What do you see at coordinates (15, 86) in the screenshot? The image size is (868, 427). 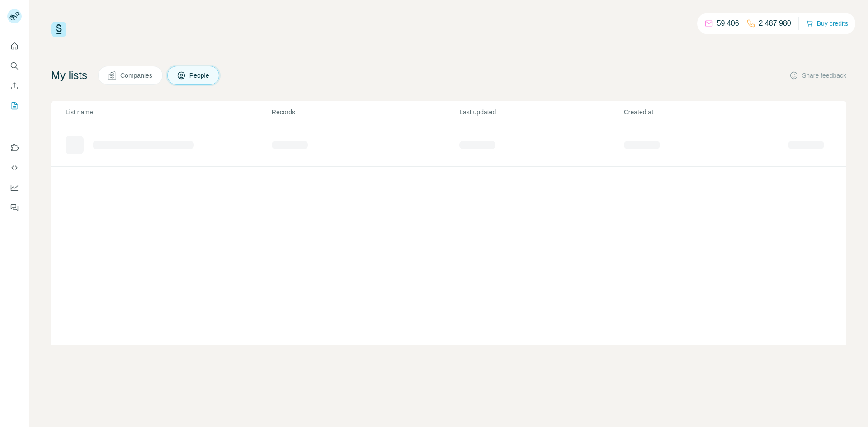 I see `button: Enrich CSV` at bounding box center [15, 86].